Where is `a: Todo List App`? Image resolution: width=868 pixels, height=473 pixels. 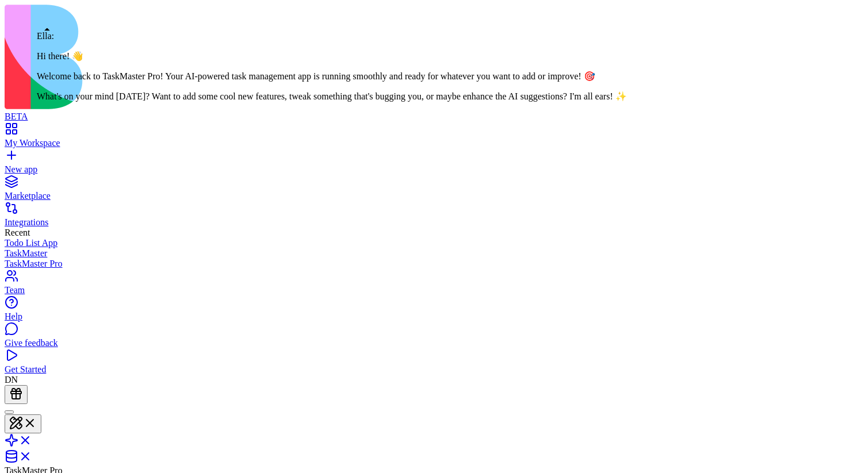
a: Todo List App is located at coordinates (434, 243).